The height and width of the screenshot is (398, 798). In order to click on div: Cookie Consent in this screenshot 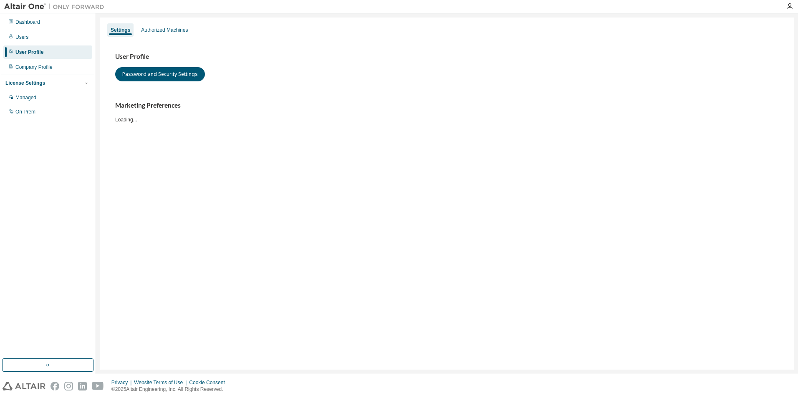, I will do `click(209, 383)`.